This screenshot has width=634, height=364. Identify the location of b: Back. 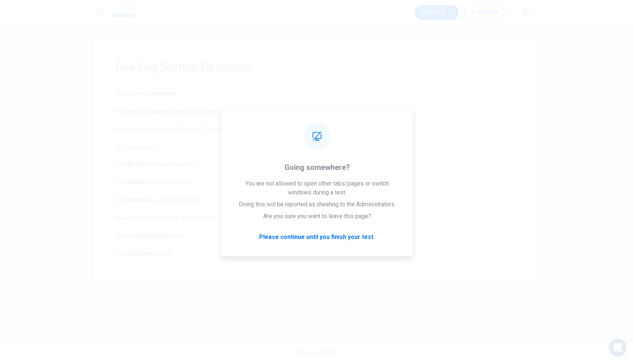
(135, 182).